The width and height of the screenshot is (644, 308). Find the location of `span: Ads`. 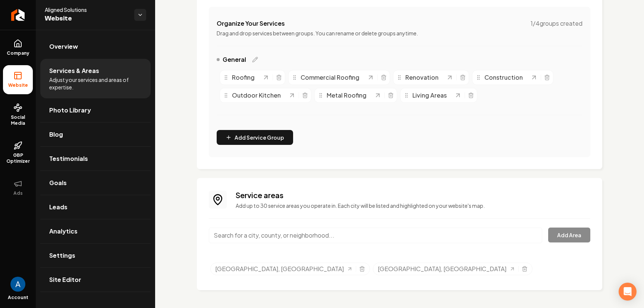

span: Ads is located at coordinates (18, 193).